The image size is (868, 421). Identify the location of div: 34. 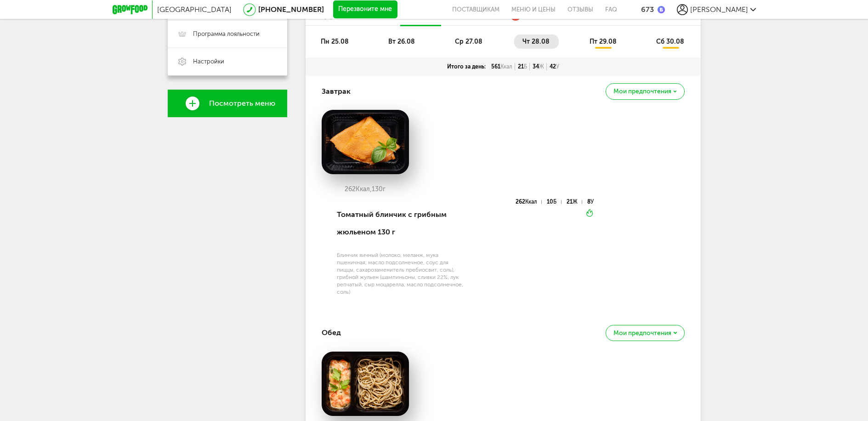
(539, 66).